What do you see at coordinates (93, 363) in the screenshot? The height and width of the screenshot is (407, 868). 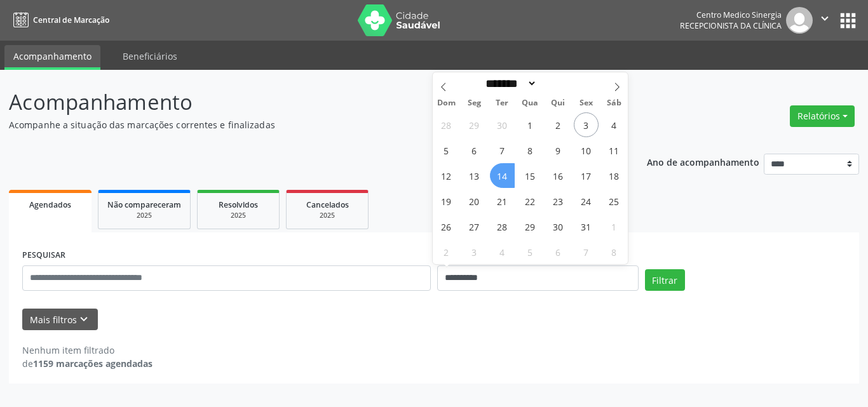 I see `strong: 1159 marcações agendadas` at bounding box center [93, 363].